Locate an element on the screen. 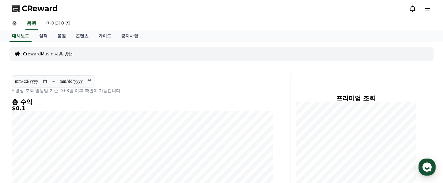 Image resolution: width=443 pixels, height=183 pixels. p: * 영상 조회 발생일 기준 D+3일 이후 확인이 가능합니다. is located at coordinates (143, 91).